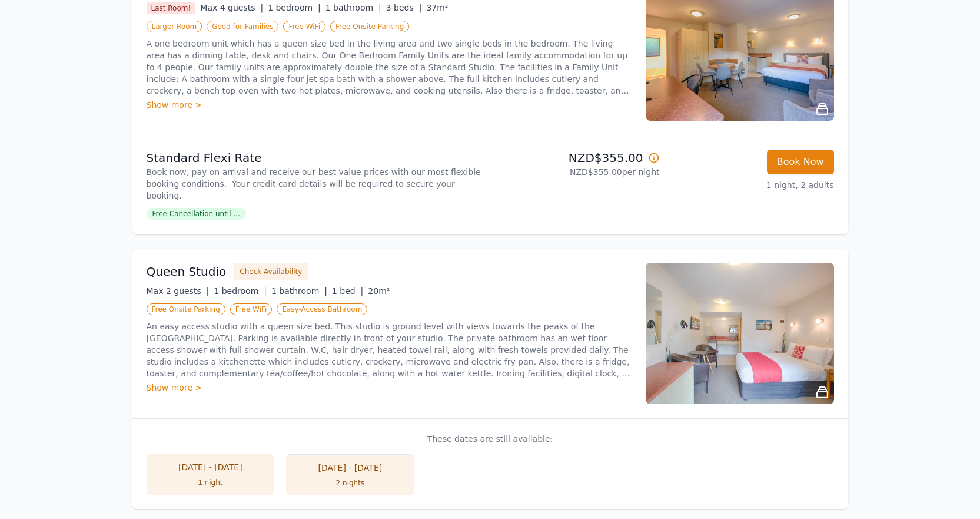 Image resolution: width=980 pixels, height=519 pixels. What do you see at coordinates (211, 482) in the screenshot?
I see `div: 1 night` at bounding box center [211, 482].